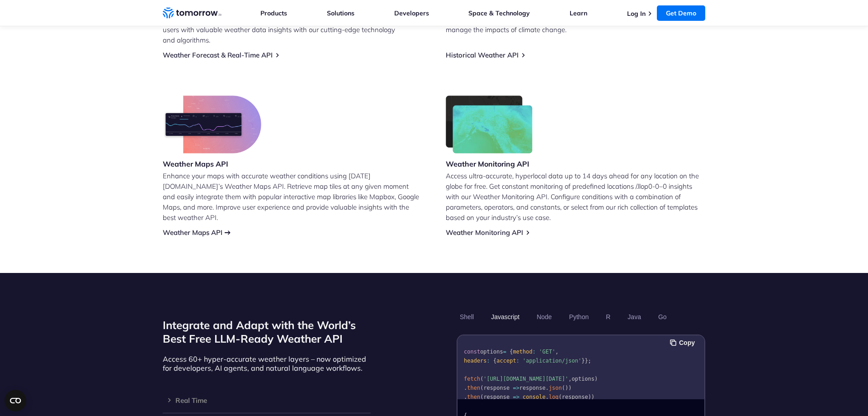 This screenshot has width=868, height=416. I want to click on a: Get Demo, so click(681, 13).